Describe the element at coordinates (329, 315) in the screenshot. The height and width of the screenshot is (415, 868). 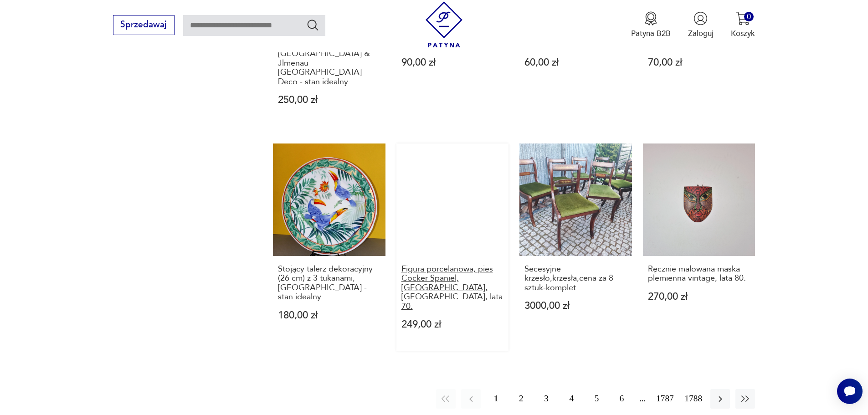
I see `p: 180,00 zł` at that location.